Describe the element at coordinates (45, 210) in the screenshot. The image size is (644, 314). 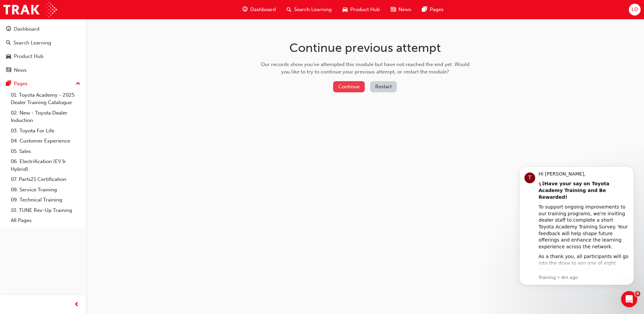
I see `a: 10. TUNE Rev-Up Training` at that location.